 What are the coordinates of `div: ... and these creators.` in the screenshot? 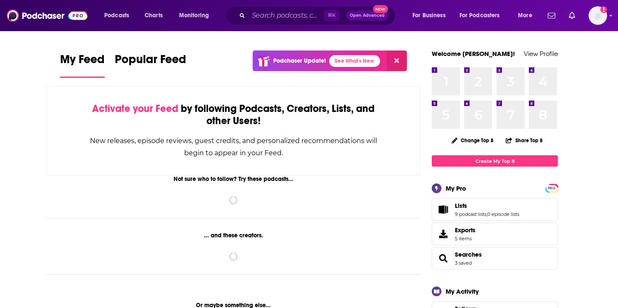 It's located at (233, 235).